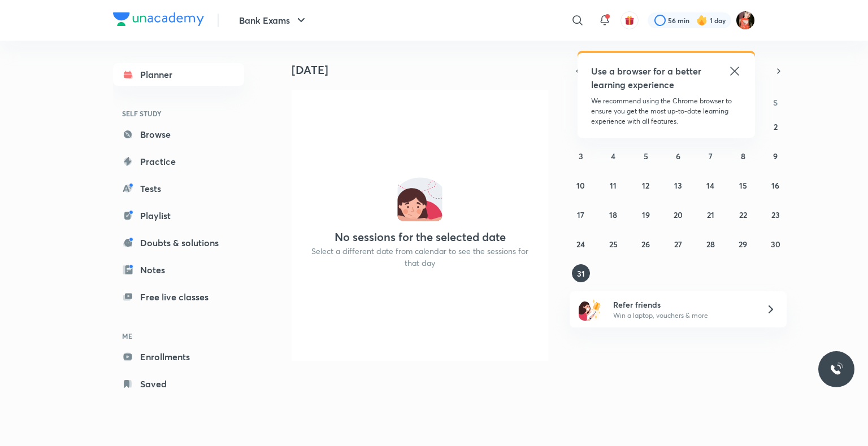  What do you see at coordinates (710, 156) in the screenshot?
I see `abbr: August 7, 2025` at bounding box center [710, 156].